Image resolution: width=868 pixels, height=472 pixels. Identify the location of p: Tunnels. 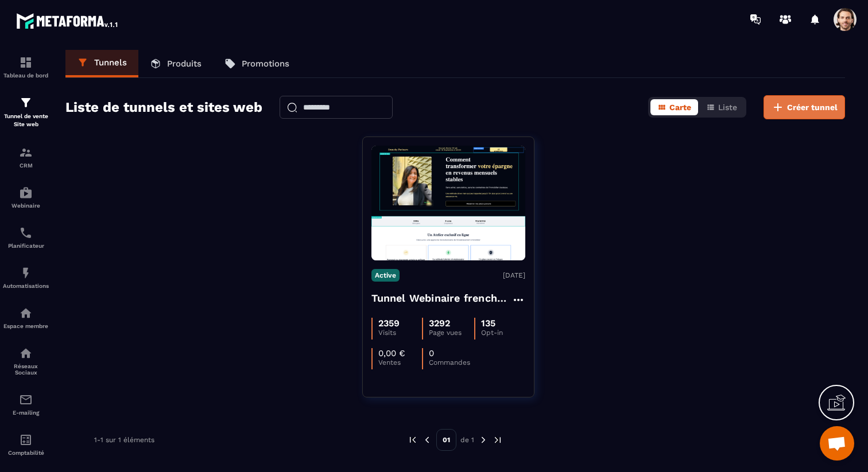
(110, 62).